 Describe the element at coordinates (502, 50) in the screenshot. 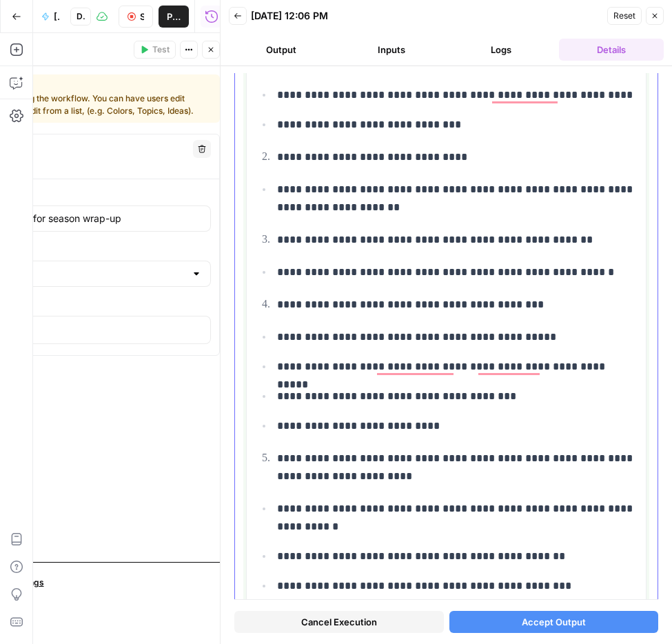

I see `button: Logs` at that location.